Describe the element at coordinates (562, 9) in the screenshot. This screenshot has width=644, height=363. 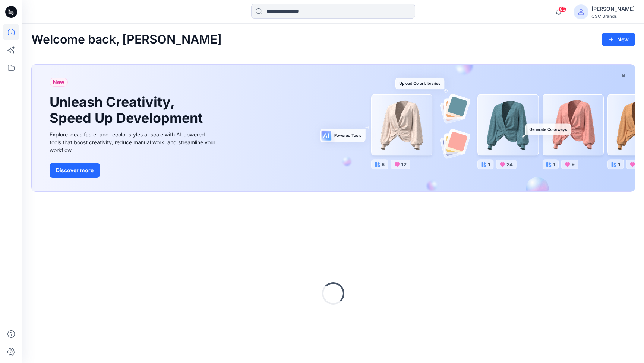
I see `span: 83` at that location.